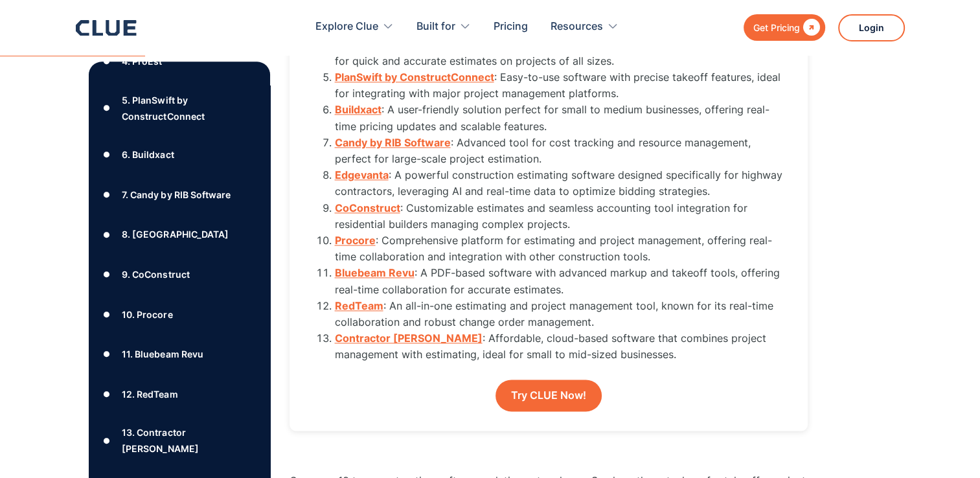  I want to click on a: RedTeam, so click(359, 306).